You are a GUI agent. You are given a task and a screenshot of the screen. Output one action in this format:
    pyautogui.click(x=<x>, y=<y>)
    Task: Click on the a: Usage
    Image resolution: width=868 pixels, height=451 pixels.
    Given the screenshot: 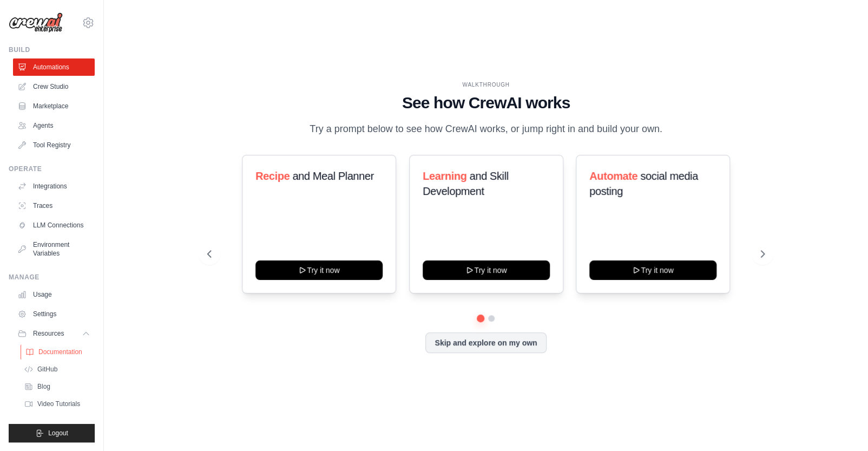 What is the action you would take?
    pyautogui.click(x=54, y=294)
    